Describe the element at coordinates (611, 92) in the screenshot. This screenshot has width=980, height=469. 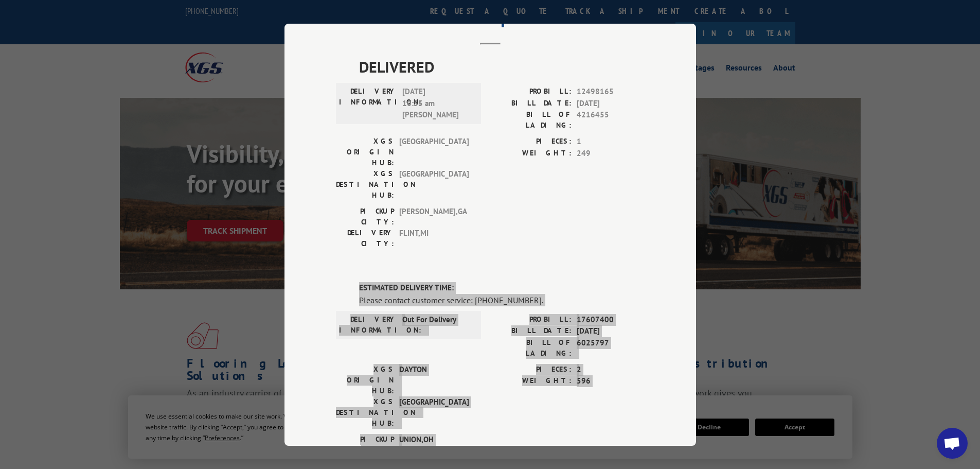
I see `span: 12498165` at that location.